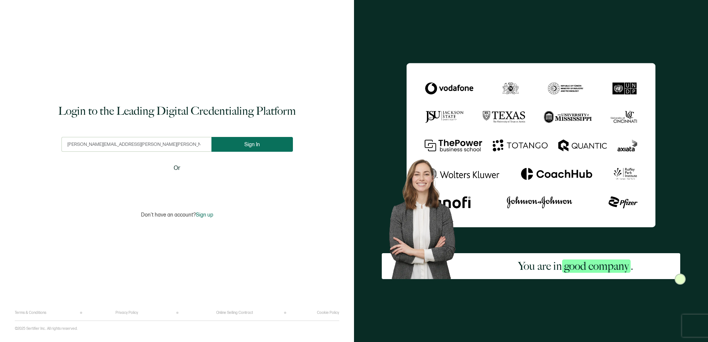  What do you see at coordinates (575, 266) in the screenshot?
I see `h2: You are in .` at bounding box center [575, 266].